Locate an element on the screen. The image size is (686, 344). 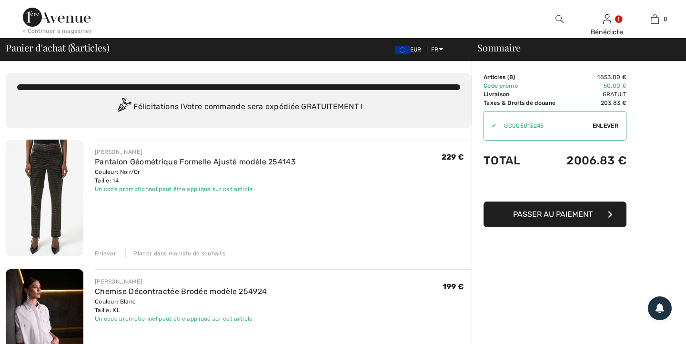
img: Mes infos is located at coordinates (607, 19).